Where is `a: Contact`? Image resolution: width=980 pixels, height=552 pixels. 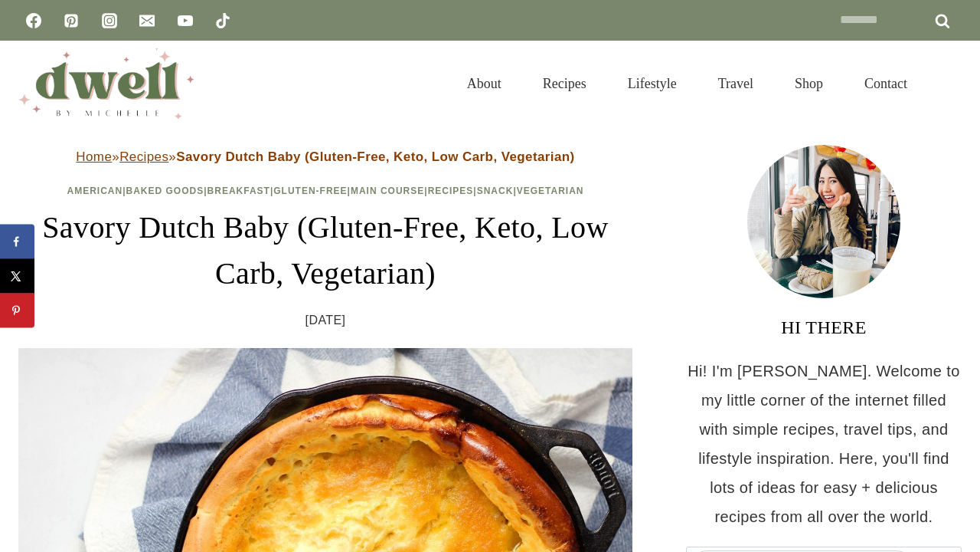
a: Contact is located at coordinates (886, 84).